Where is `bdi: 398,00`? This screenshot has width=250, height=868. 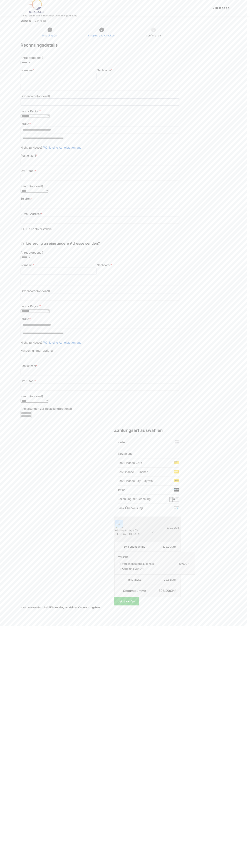
bdi: 398,00 is located at coordinates (167, 591).